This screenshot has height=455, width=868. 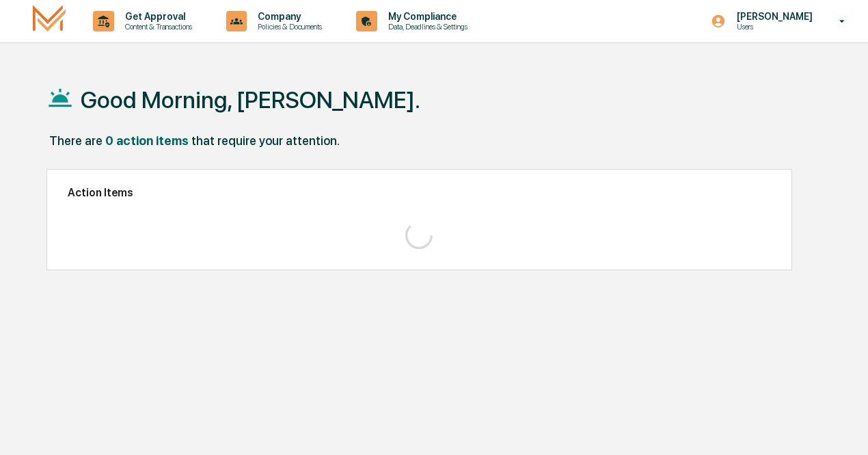 I want to click on div: There are, so click(x=76, y=140).